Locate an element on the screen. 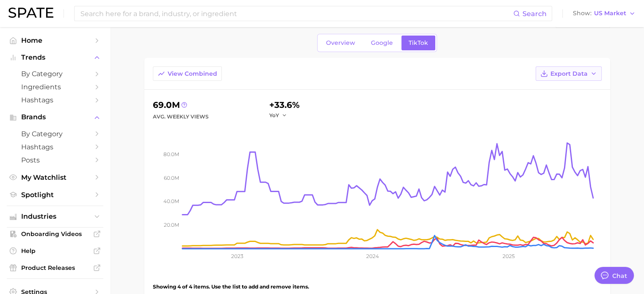 The height and width of the screenshot is (294, 644). input: Search here for a brand, industry, or ingredient is located at coordinates (296, 13).